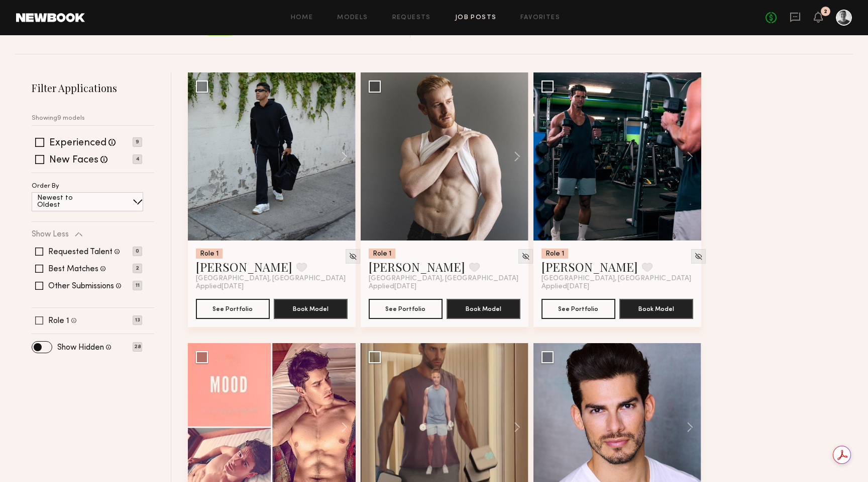  Describe the element at coordinates (137, 159) in the screenshot. I see `p: 4` at that location.